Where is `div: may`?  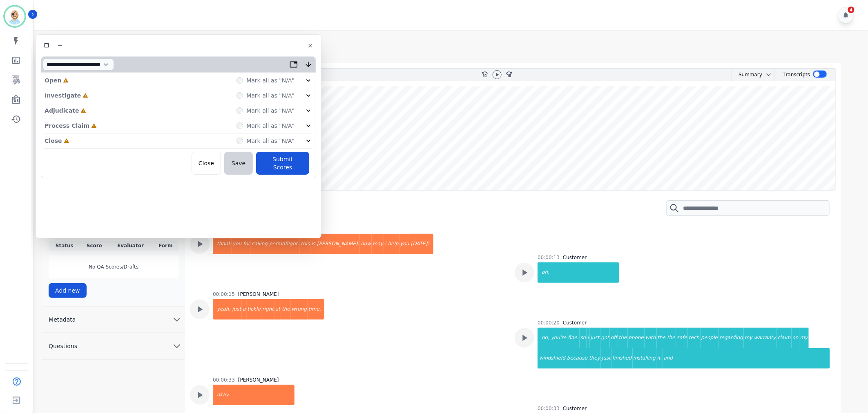
div: may is located at coordinates (377, 244).